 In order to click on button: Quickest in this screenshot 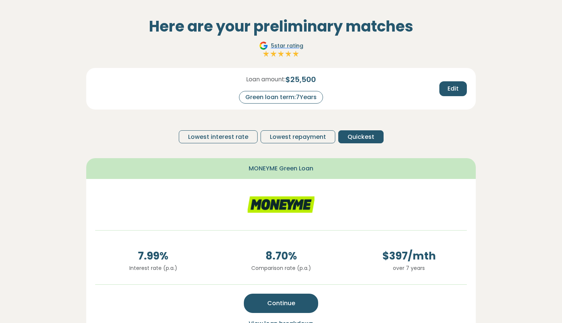, I will do `click(361, 137)`.